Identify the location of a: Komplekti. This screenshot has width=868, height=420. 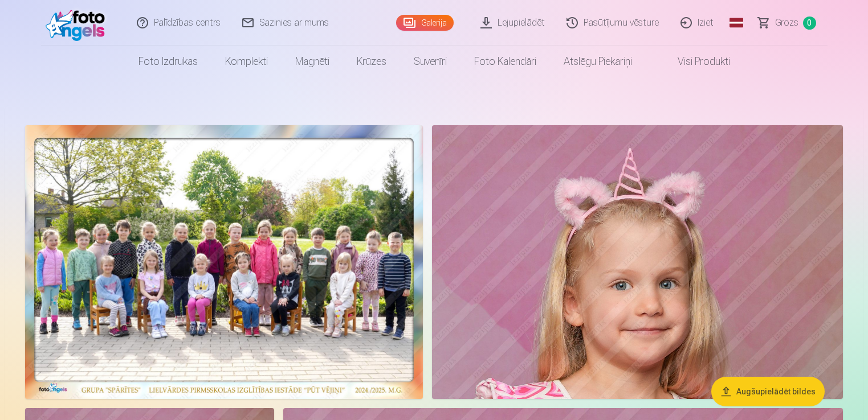
(246, 61).